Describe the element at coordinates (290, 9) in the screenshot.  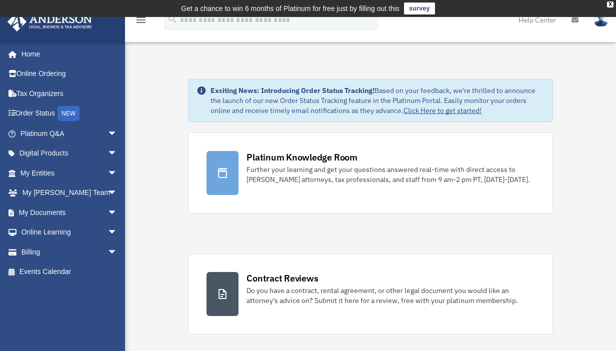
I see `div: Get a chance to win 6 months of Platinum for free just by filling out this` at that location.